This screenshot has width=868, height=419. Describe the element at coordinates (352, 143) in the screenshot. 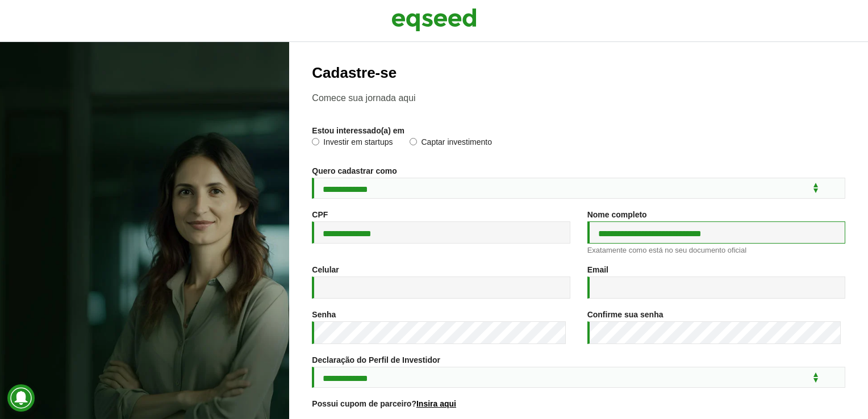

I see `label: Investir em startups` at that location.